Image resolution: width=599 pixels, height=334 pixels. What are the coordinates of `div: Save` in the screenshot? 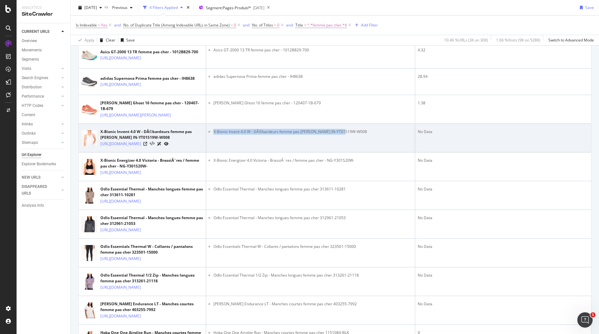 It's located at (130, 40).